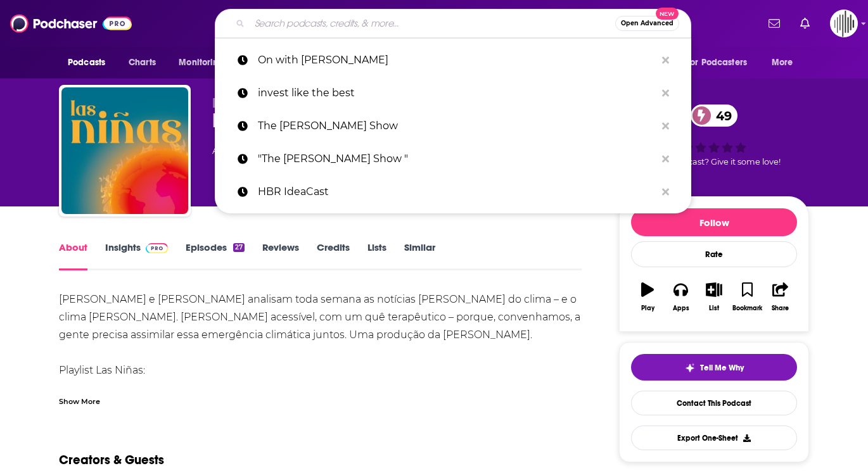 Image resolution: width=868 pixels, height=473 pixels. What do you see at coordinates (281, 256) in the screenshot?
I see `a: Reviews` at bounding box center [281, 256].